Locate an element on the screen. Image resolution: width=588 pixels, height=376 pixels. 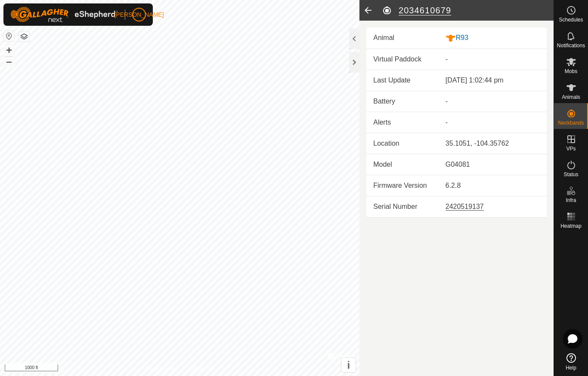
a: Help is located at coordinates (571, 362).